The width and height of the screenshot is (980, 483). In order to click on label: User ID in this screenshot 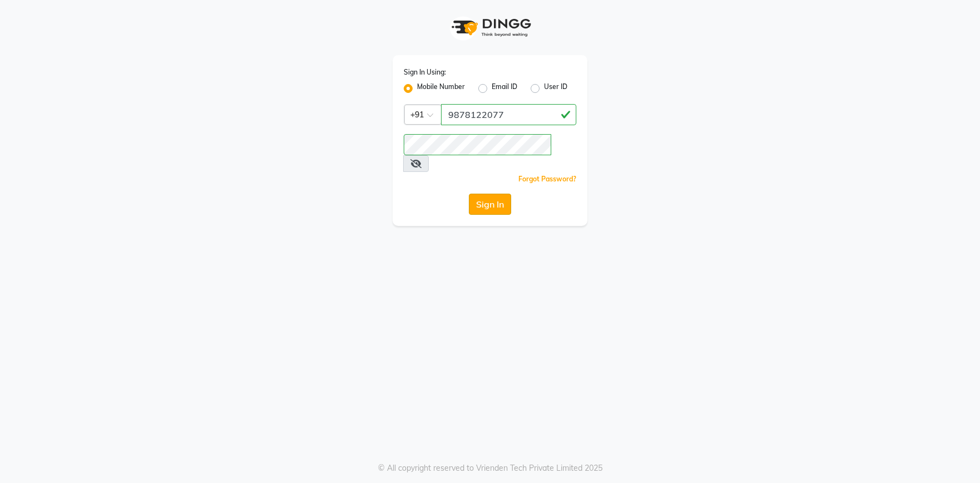, I will do `click(556, 89)`.